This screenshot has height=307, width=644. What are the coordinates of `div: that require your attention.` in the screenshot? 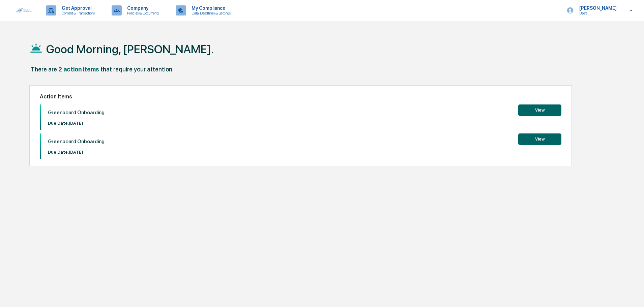 It's located at (137, 69).